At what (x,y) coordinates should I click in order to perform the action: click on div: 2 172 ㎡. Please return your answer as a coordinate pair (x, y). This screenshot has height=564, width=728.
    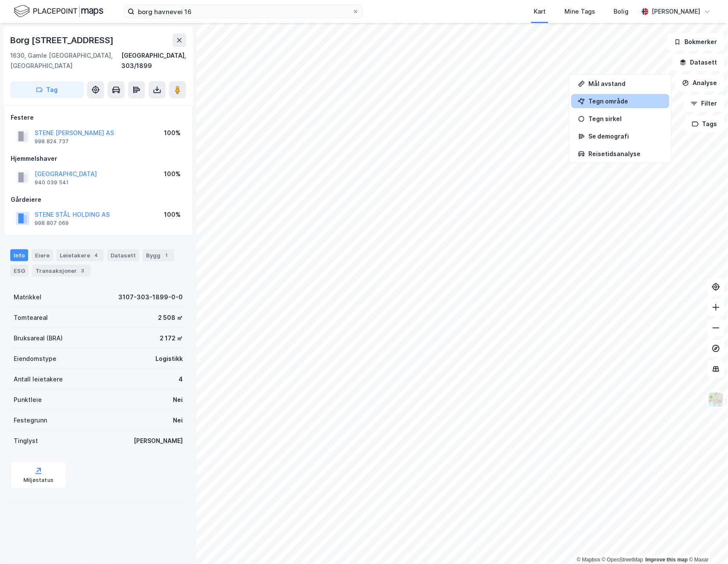
    Looking at the image, I should click on (171, 338).